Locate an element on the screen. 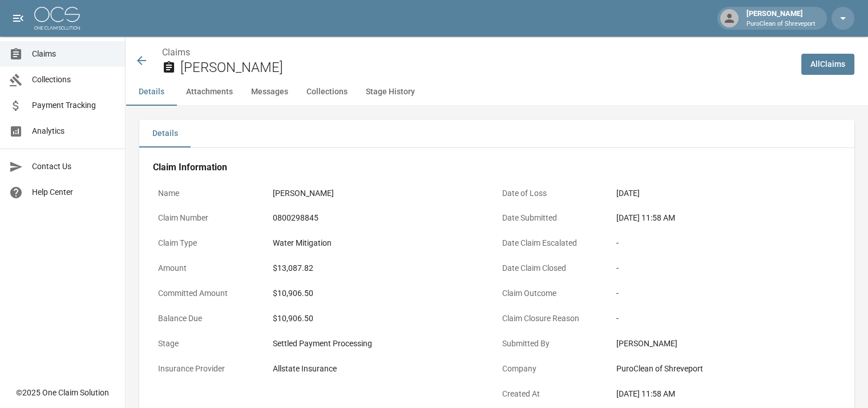 This screenshot has width=868, height=408. p: PuroClean of Shreveport is located at coordinates (781, 24).